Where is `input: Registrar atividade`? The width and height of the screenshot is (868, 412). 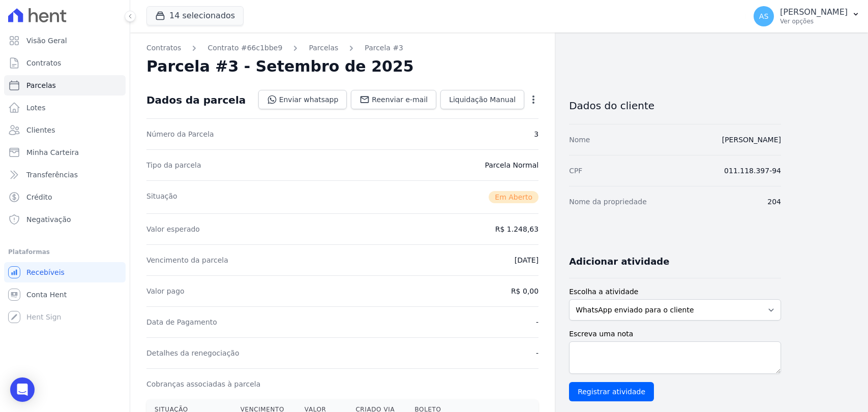 input: Registrar atividade is located at coordinates (611, 392).